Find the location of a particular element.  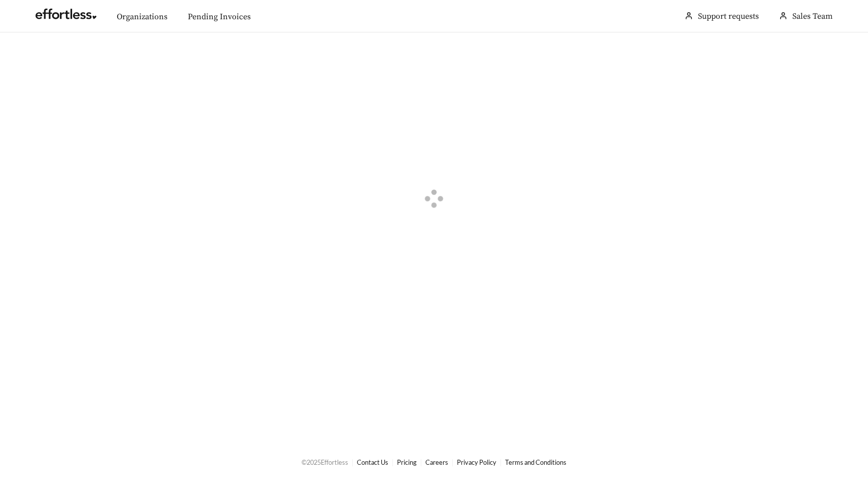

a: Pricing is located at coordinates (406, 462).